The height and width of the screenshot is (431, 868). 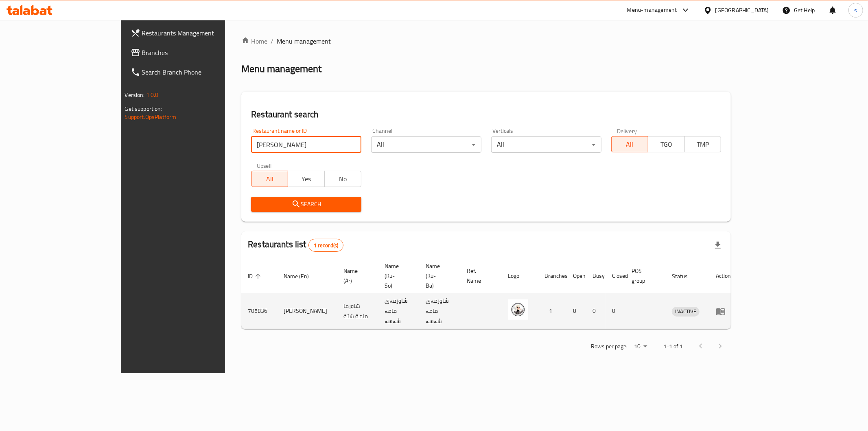 What do you see at coordinates (489, 293) in the screenshot?
I see `table: enhanced table` at bounding box center [489, 293].